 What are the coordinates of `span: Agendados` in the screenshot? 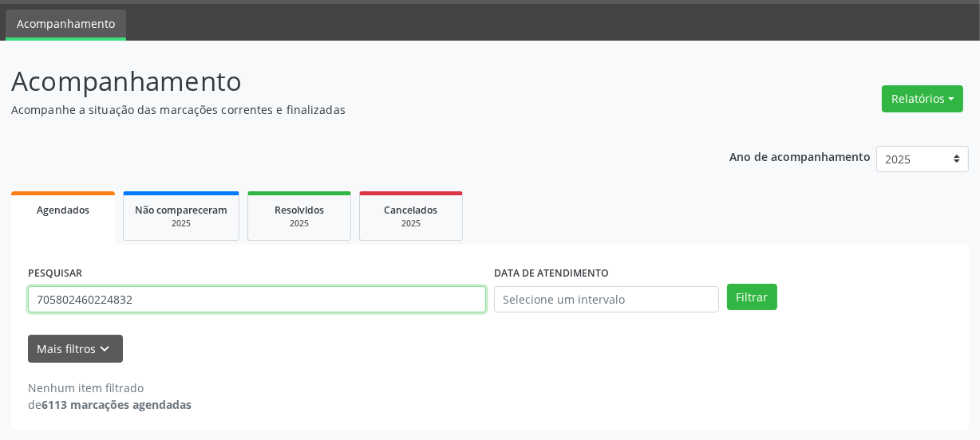 It's located at (63, 210).